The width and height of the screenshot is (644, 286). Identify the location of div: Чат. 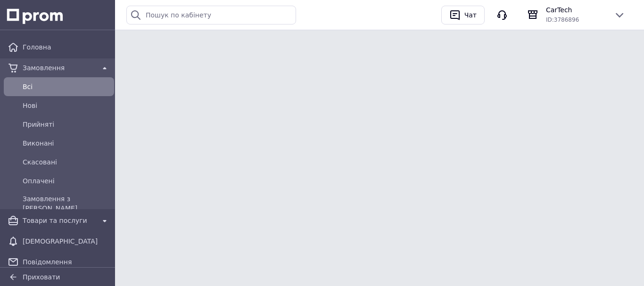
(470, 15).